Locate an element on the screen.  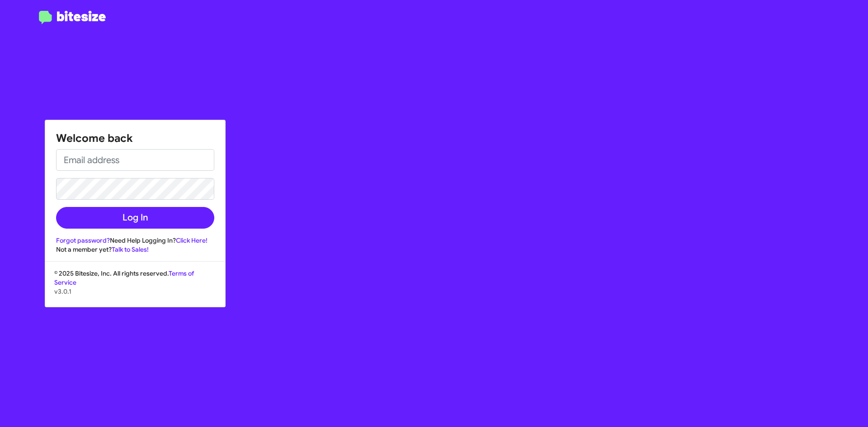
button: Log In is located at coordinates (135, 218).